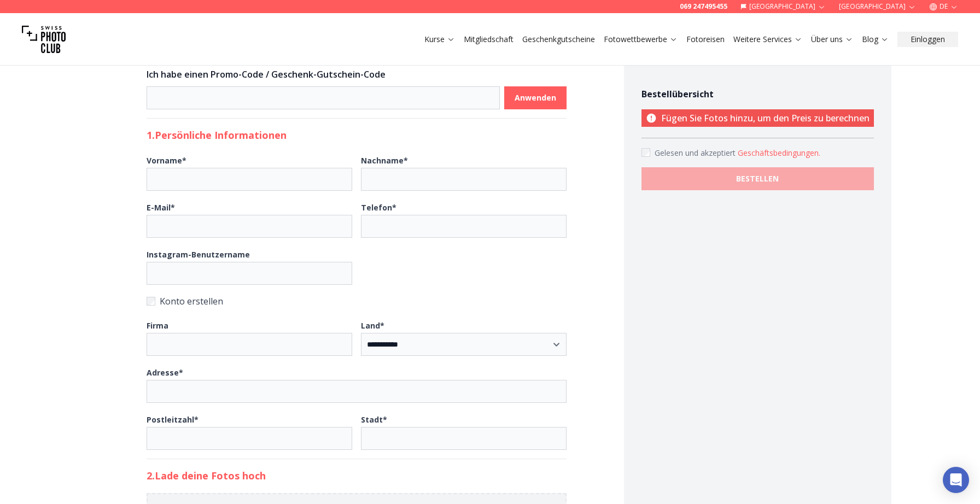 The image size is (980, 504). I want to click on h3: Ich habe einen Promo-Code / Geschenk-Gutschein-Code, so click(357, 75).